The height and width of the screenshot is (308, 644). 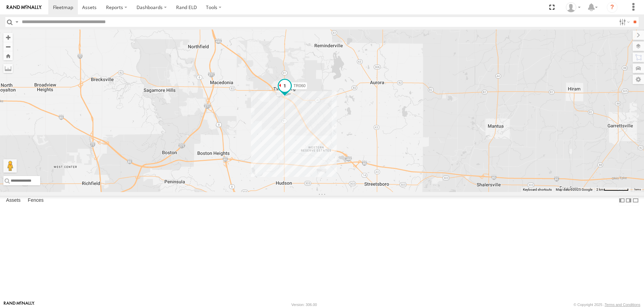 What do you see at coordinates (622, 201) in the screenshot?
I see `label: Dock Summary Table to the Left` at bounding box center [622, 201].